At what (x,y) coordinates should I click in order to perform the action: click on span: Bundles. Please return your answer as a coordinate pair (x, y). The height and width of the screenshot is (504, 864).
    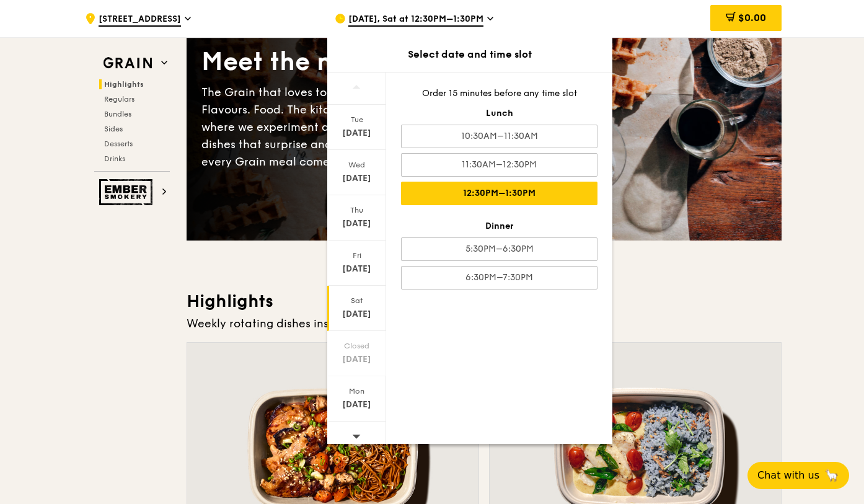
    Looking at the image, I should click on (117, 114).